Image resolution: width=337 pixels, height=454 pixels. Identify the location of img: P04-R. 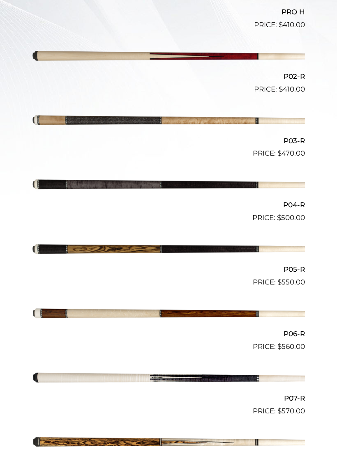
(168, 185).